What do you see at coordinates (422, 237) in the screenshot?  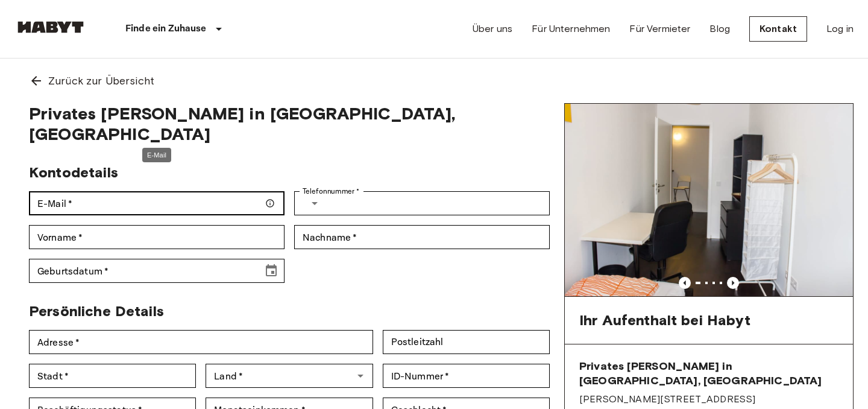 I see `div: Nachname` at bounding box center [422, 237].